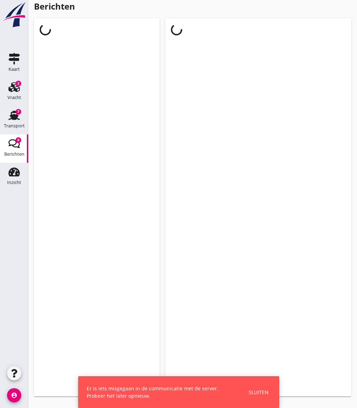  Describe the element at coordinates (259, 392) in the screenshot. I see `div: Sluiten` at that location.